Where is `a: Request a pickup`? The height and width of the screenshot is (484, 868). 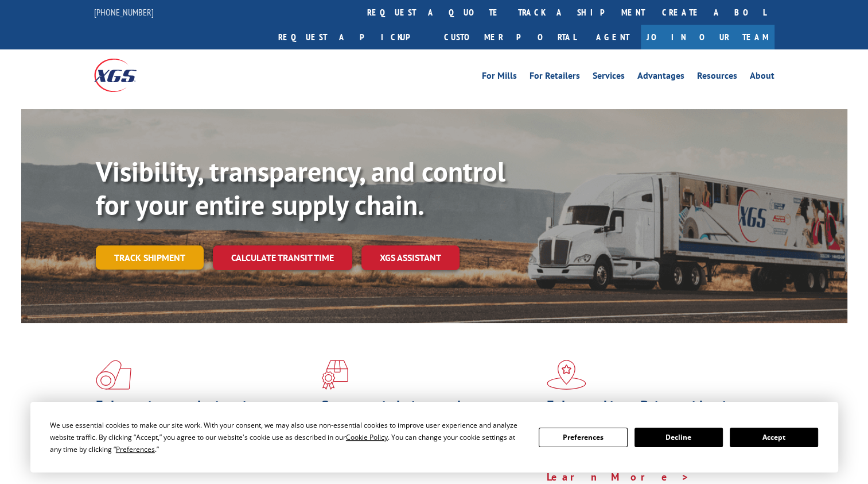 a: Request a pickup is located at coordinates (353, 37).